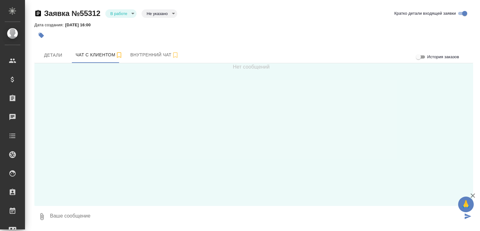  Describe the element at coordinates (72, 13) in the screenshot. I see `a: Заявка №55312` at that location.